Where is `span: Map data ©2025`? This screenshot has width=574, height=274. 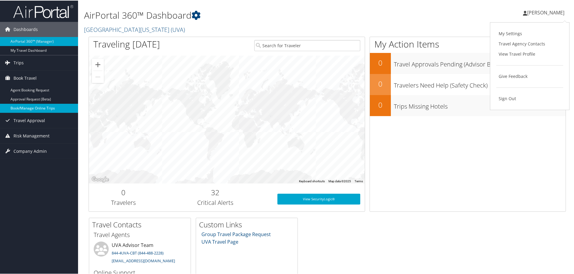 span: Map data ©2025 is located at coordinates (340, 180).